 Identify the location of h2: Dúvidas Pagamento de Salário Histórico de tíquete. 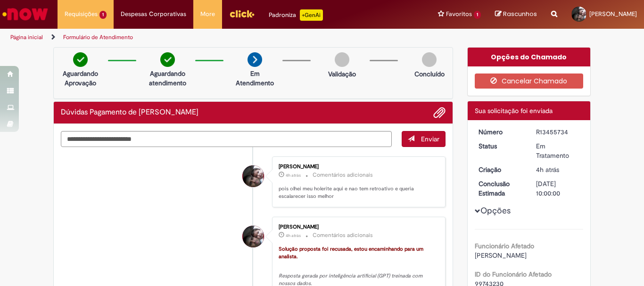
(129, 112).